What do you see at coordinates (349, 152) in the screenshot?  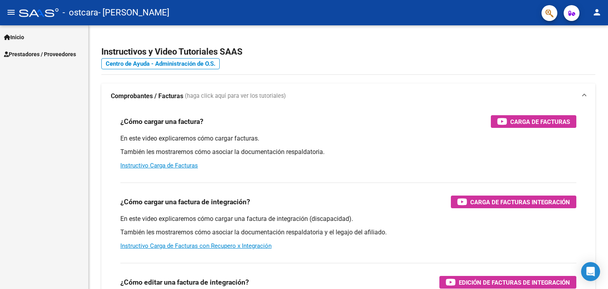 I see `p: También les mostraremos cómo asociar la documentación respaldatoria.` at bounding box center [349, 152].